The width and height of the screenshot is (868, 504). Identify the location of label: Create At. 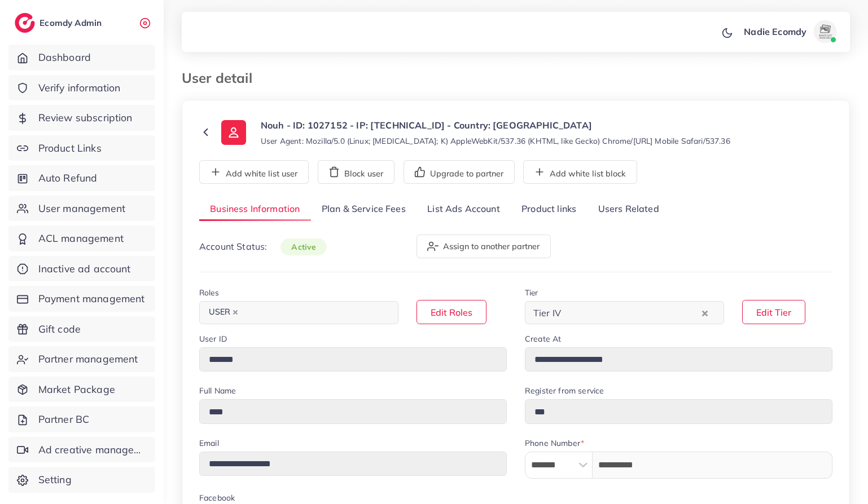
(543, 339).